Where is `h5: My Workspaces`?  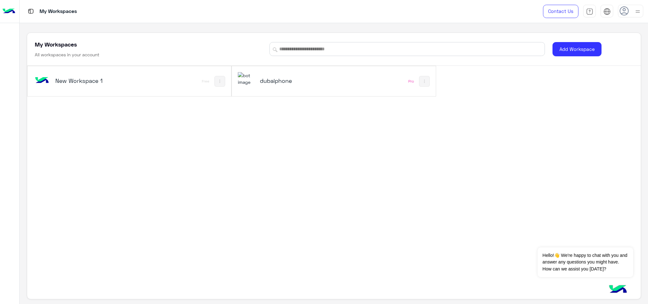
h5: My Workspaces is located at coordinates (56, 44).